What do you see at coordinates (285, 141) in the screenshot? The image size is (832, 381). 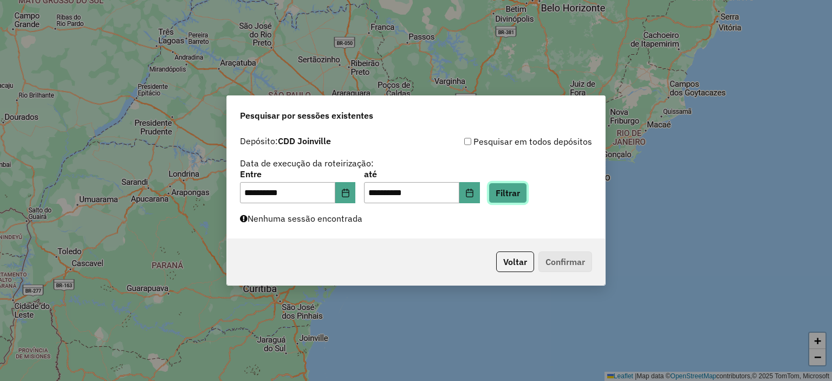 I see `label: Depósito:` at bounding box center [285, 141].